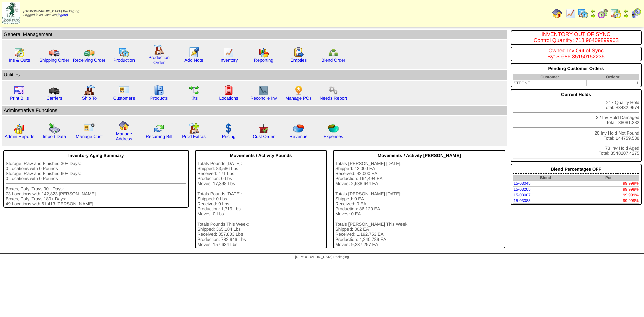 Image resolution: width=644 pixels, height=317 pixels. Describe the element at coordinates (11, 13) in the screenshot. I see `img: zoroco-logo-small.webp` at that location.